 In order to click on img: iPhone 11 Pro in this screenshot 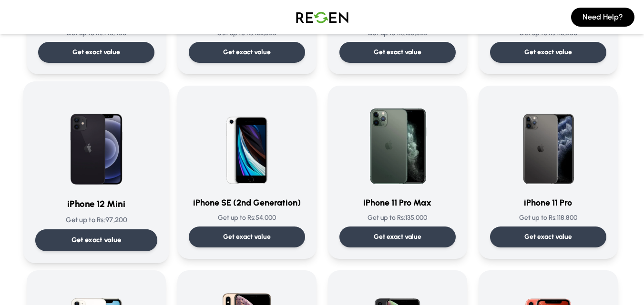, I will do `click(547, 143)`.